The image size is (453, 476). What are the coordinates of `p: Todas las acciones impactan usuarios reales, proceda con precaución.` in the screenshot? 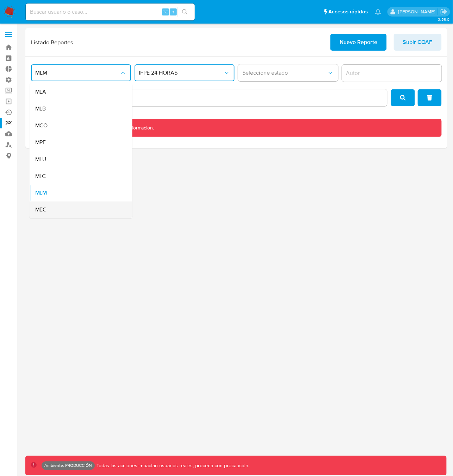 It's located at (172, 466).